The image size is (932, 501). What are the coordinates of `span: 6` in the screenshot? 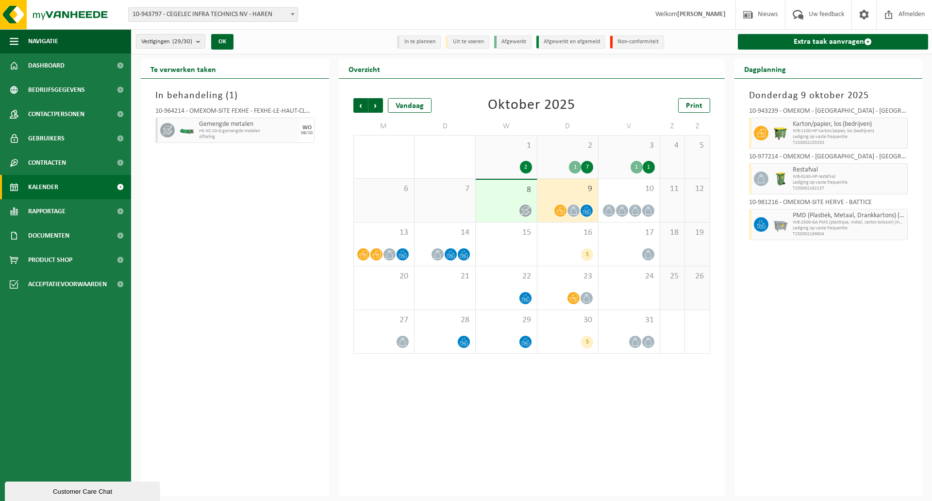 It's located at (384, 189).